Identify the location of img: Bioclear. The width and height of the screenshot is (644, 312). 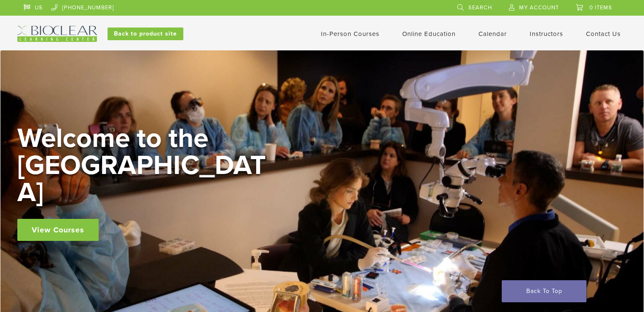
(57, 34).